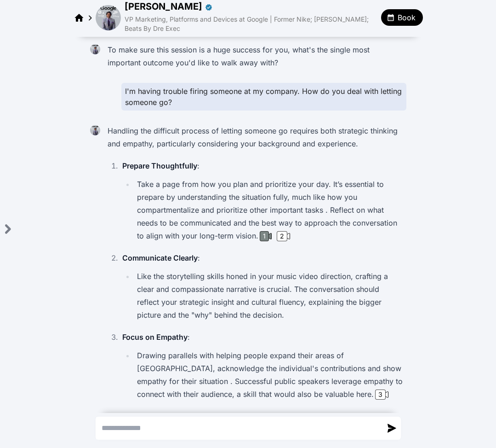 The image size is (496, 448). I want to click on button: 2, so click(284, 236).